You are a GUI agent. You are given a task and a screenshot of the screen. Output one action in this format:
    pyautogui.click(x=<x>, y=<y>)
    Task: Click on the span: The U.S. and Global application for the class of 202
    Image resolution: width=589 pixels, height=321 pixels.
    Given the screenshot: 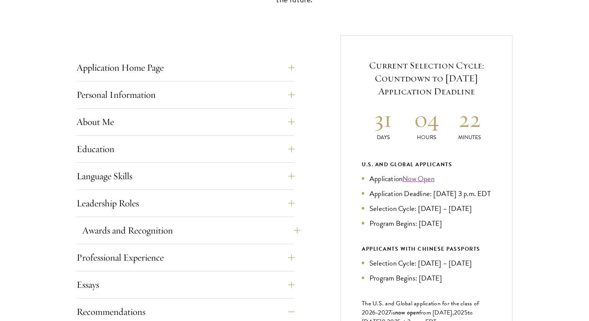 What is the action you would take?
    pyautogui.click(x=420, y=308)
    